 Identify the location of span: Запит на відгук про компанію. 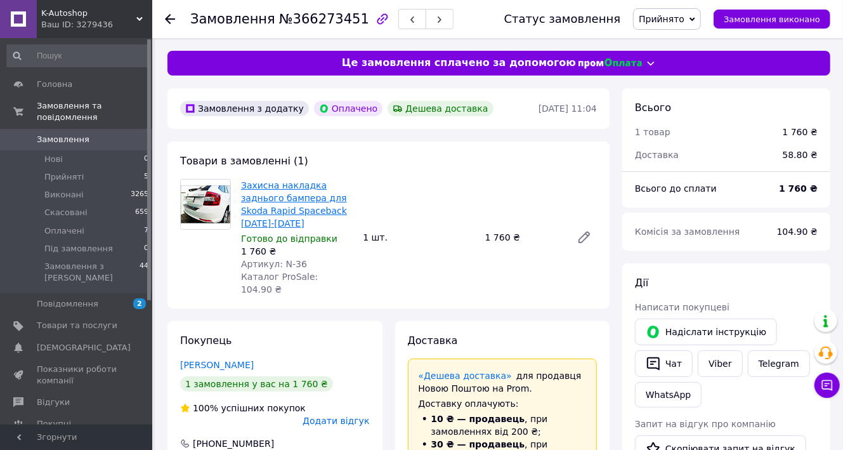
(705, 424).